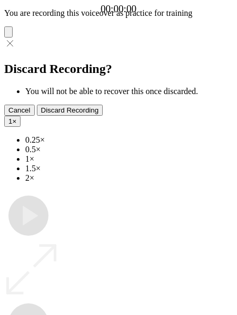 This screenshot has height=315, width=237. What do you see at coordinates (119, 9) in the screenshot?
I see `a: 00:00:00` at bounding box center [119, 9].